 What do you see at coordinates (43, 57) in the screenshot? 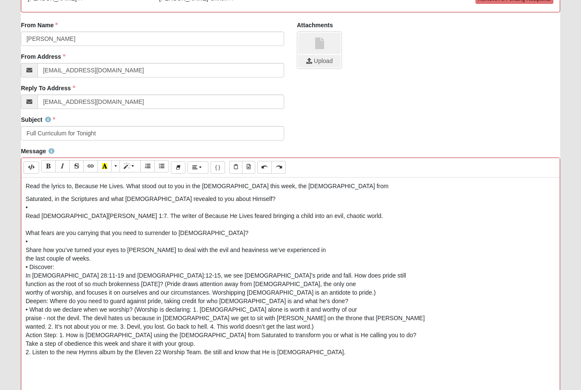
I see `label: From Address` at bounding box center [43, 57].